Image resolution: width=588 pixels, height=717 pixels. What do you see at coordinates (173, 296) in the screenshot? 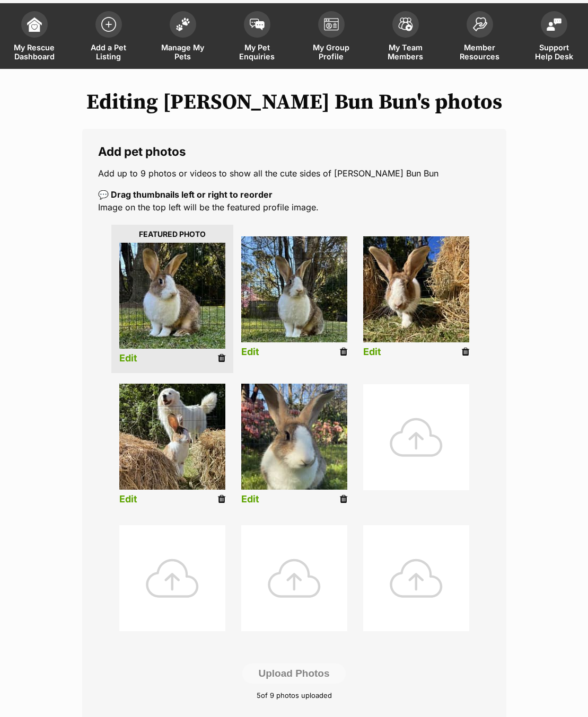
I see `img: ucsal8jwxrz6ytq6ltck.jpg` at bounding box center [173, 296].